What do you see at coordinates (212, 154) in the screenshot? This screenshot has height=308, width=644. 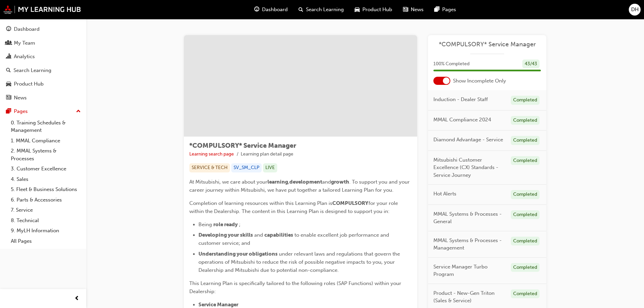 I see `a: Learning search page` at bounding box center [212, 154].